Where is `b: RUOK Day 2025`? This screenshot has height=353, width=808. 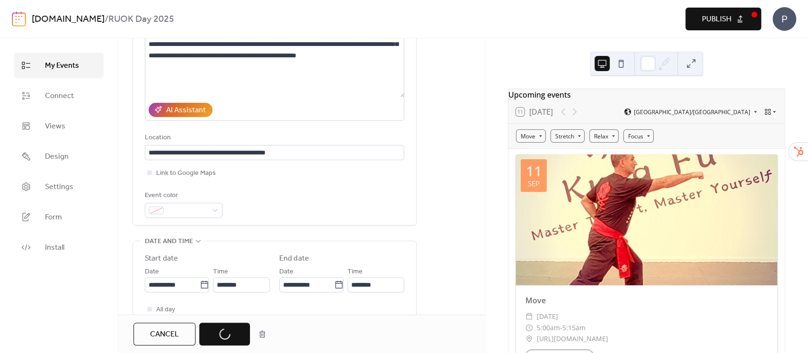
b: RUOK Day 2025 is located at coordinates (141, 19).